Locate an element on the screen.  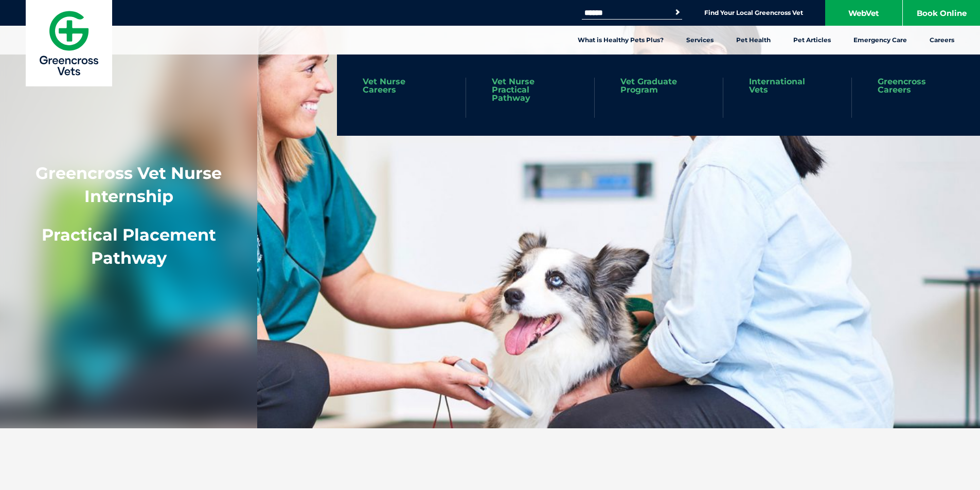
a: What is Healthy Pets Plus? is located at coordinates (621, 40).